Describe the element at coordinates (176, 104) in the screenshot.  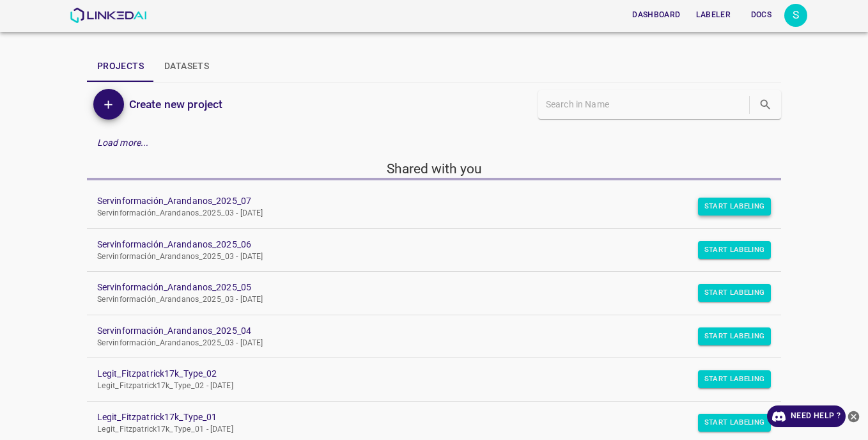
I see `h6: Create new project` at that location.